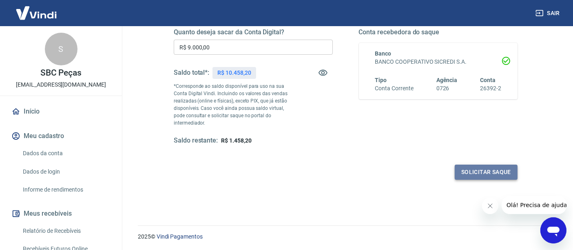  Describe the element at coordinates (439, 62) in the screenshot. I see `h6: BANCO COOPERATIVO SICREDI S.A.` at that location.